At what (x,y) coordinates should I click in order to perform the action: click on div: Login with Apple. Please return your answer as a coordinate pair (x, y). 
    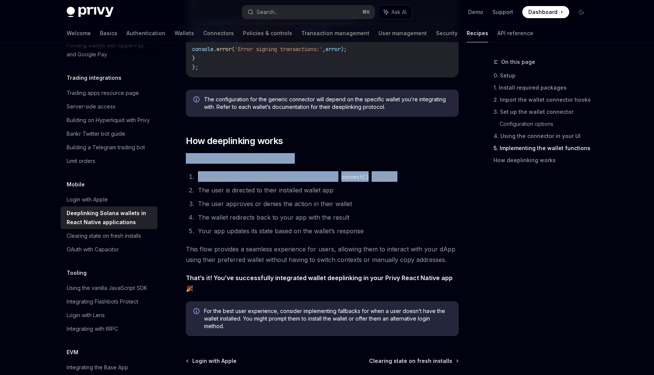
    Looking at the image, I should click on (87, 200).